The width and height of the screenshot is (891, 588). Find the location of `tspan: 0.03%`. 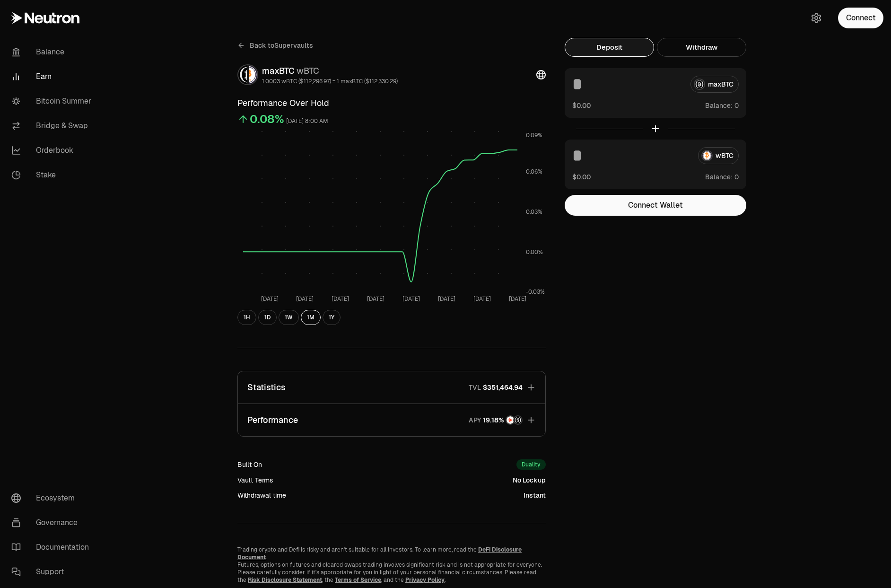

tspan: 0.03% is located at coordinates (534, 212).